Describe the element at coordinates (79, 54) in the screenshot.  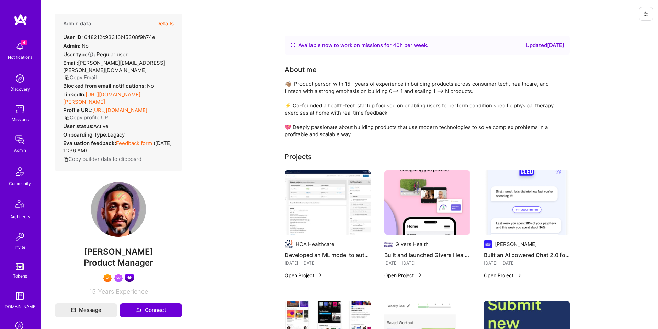
I see `strong: User type :` at that location.